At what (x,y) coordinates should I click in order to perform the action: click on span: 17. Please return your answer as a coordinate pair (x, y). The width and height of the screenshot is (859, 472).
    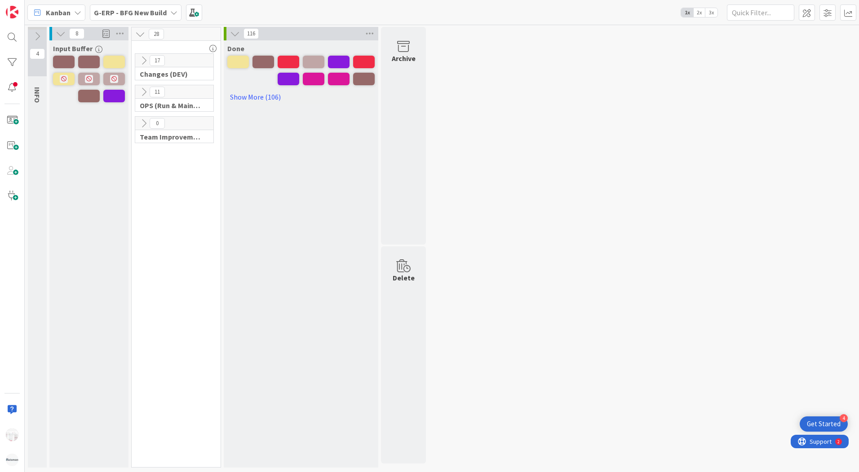
    Looking at the image, I should click on (157, 61).